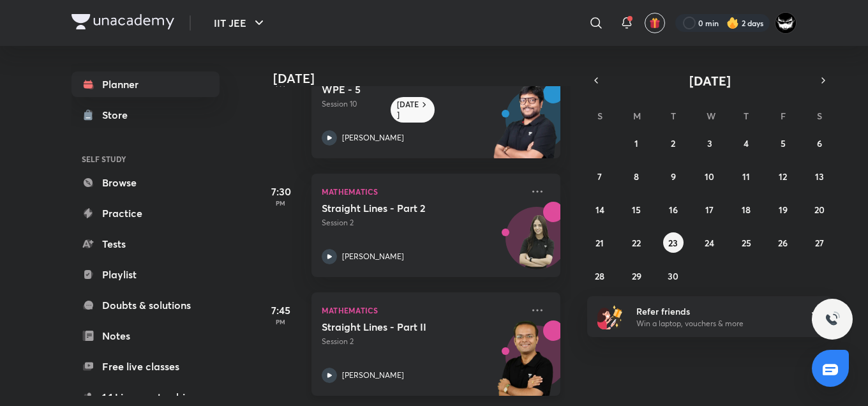 The height and width of the screenshot is (406, 868). I want to click on button: September 13, 2025, so click(819, 177).